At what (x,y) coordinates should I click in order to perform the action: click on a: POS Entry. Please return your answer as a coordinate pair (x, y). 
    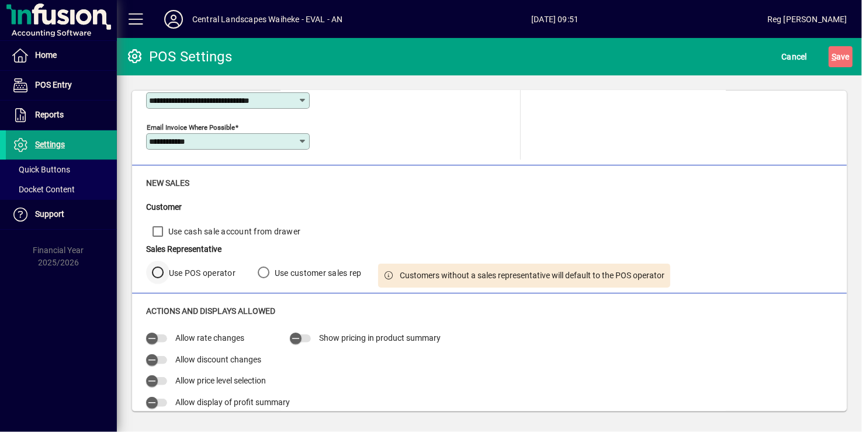
    Looking at the image, I should click on (61, 85).